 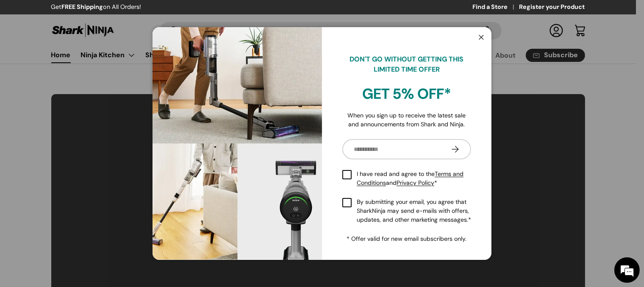 What do you see at coordinates (149, 14) in the screenshot?
I see `div: Minimize live chat window` at bounding box center [149, 14].